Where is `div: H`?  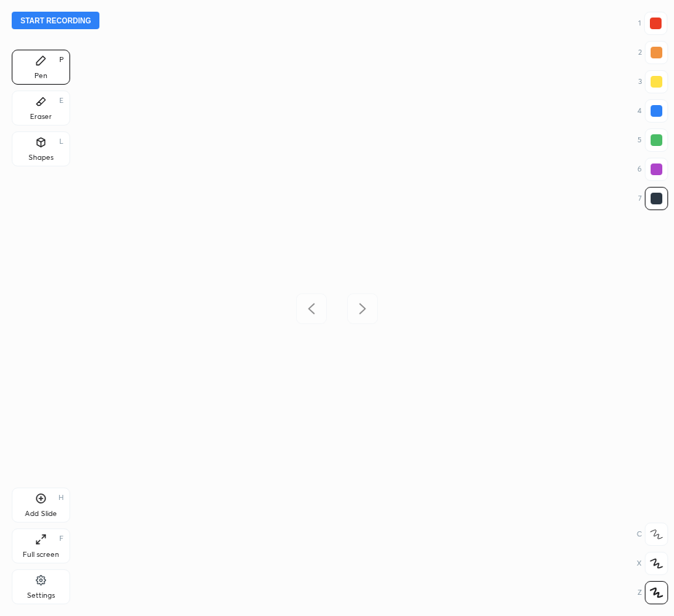
div: H is located at coordinates (61, 498).